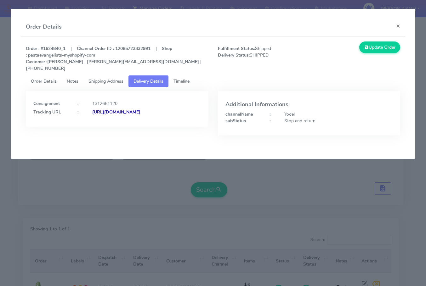 The height and width of the screenshot is (286, 426). I want to click on strong: Tracking URL, so click(47, 112).